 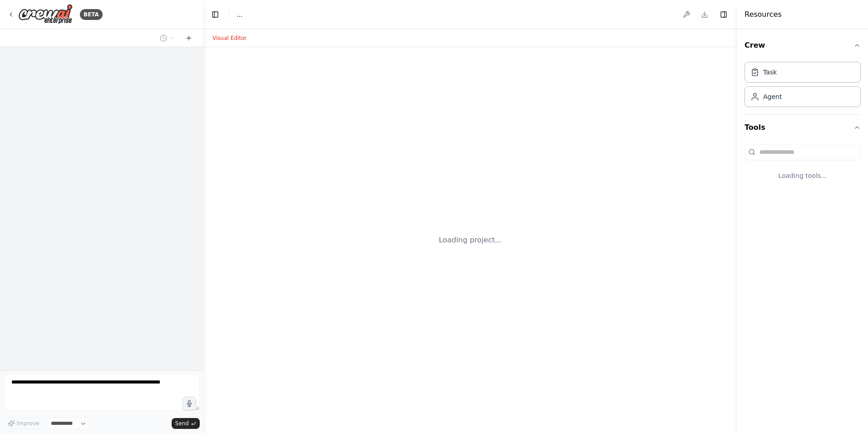 I want to click on div: Loading tools..., so click(x=802, y=176).